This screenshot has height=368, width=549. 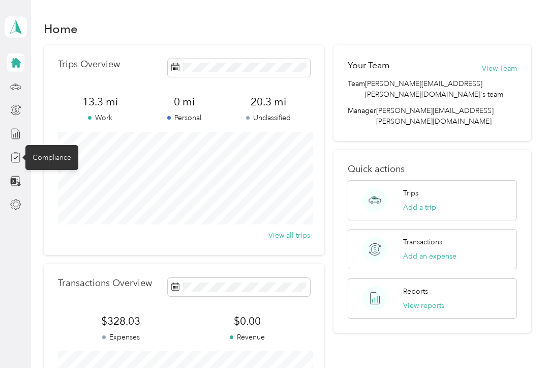 What do you see at coordinates (100, 102) in the screenshot?
I see `span: 13.3 mi` at bounding box center [100, 102].